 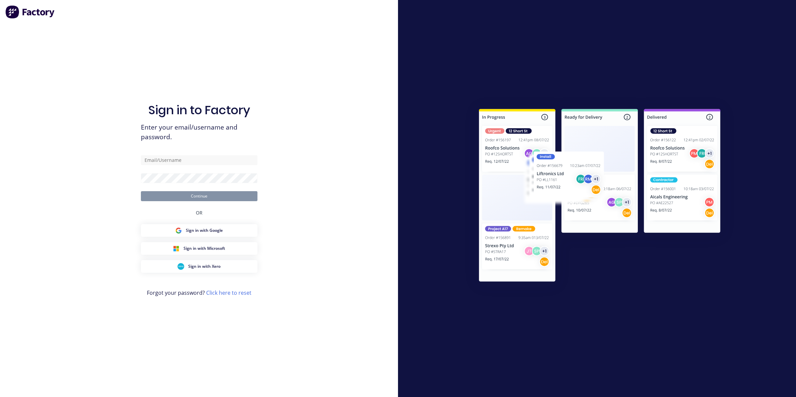 What do you see at coordinates (199, 110) in the screenshot?
I see `h1: Sign in to Factory` at bounding box center [199, 110].